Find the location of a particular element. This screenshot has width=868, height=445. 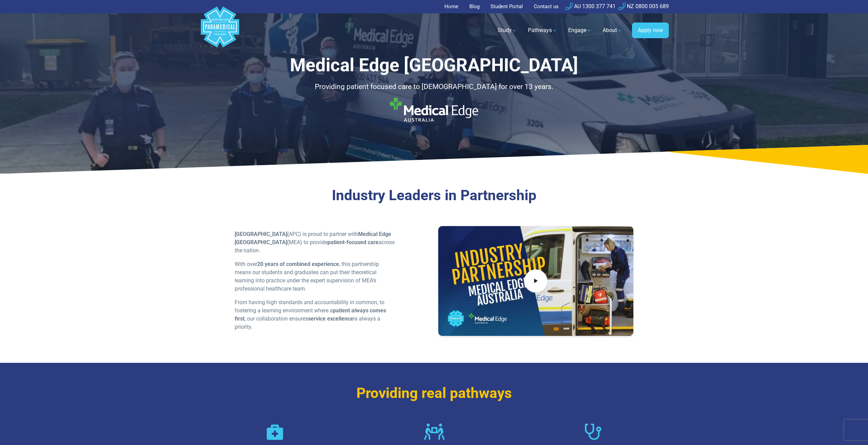

a: Study is located at coordinates (507, 30).